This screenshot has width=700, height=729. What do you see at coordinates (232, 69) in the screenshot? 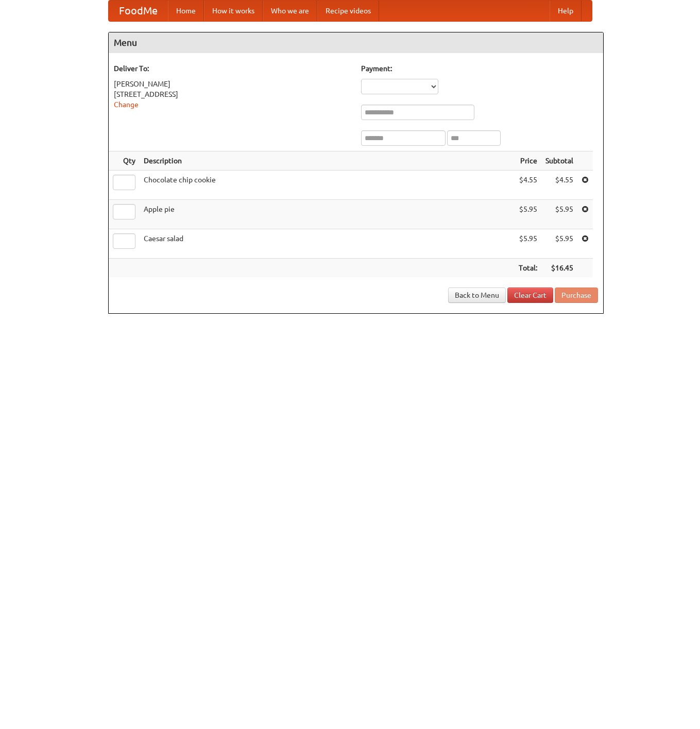
I see `h5: Deliver To:` at bounding box center [232, 69].